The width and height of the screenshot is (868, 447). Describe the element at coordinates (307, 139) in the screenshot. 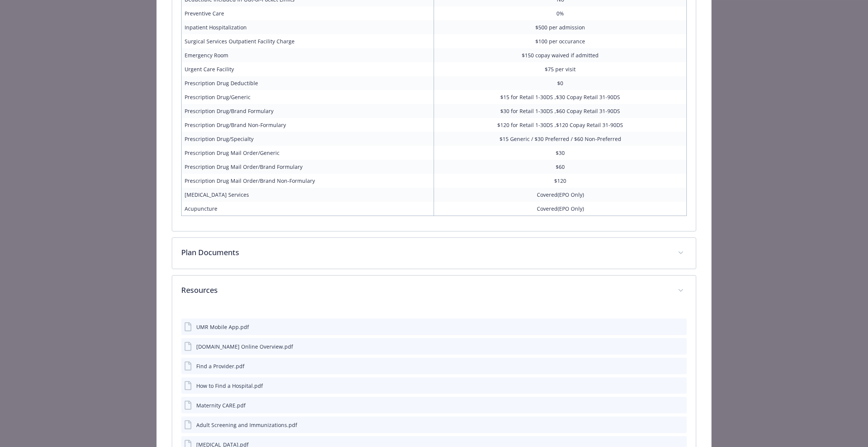

I see `td: Prescription Drug/Specialty` at that location.